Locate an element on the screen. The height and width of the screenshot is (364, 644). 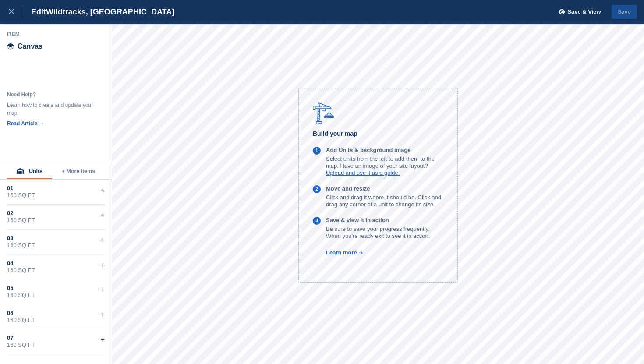
div: 1 is located at coordinates (317, 151).